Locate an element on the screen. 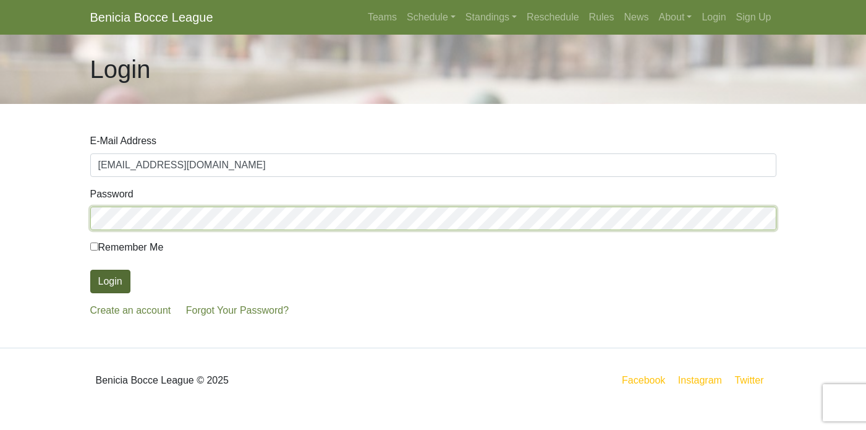  a: About is located at coordinates (675, 17).